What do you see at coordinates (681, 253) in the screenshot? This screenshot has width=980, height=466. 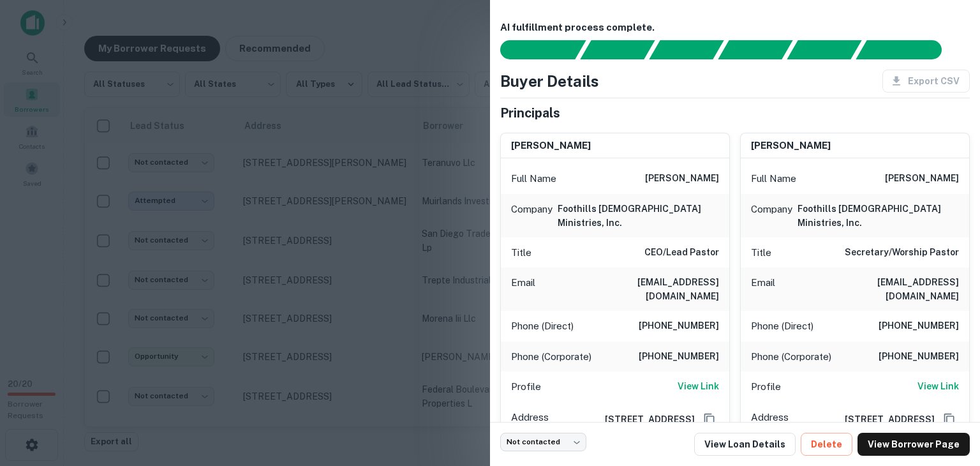 I see `h6: CEO/Lead Pastor` at bounding box center [681, 253].